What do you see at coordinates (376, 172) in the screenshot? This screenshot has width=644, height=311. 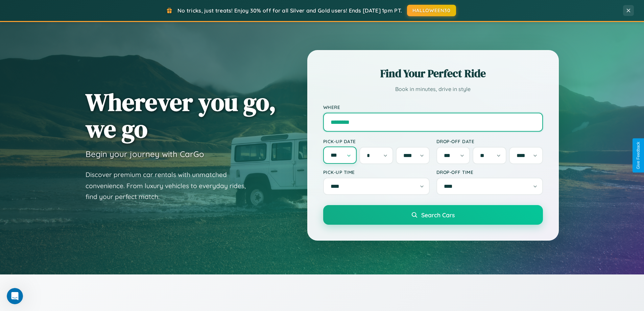 I see `label: Pick-up Time` at bounding box center [376, 172].